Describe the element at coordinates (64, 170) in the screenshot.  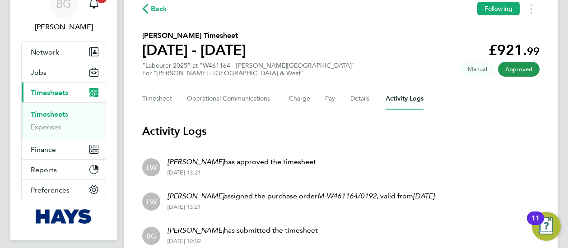
I see `button: Reports` at that location.